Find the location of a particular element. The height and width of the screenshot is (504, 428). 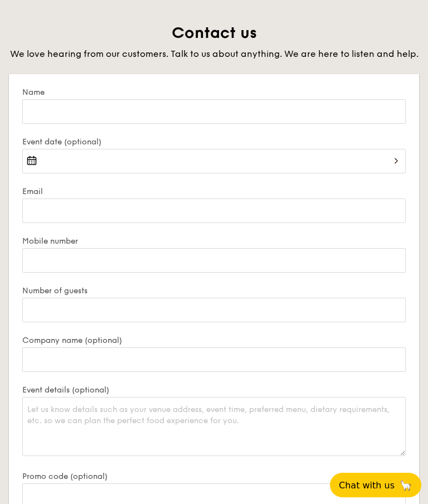

button: Chat with us🦙 is located at coordinates (376, 485).